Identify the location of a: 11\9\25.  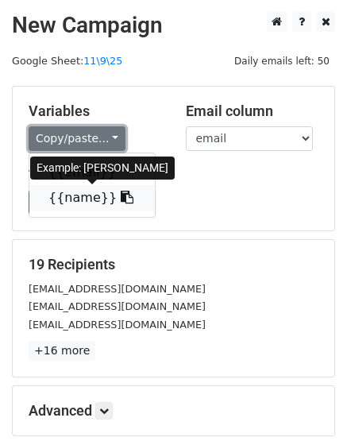
(103, 60).